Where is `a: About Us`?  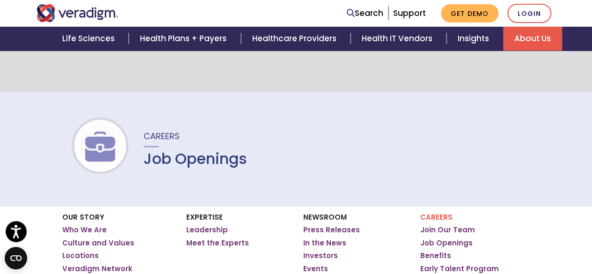
a: About Us is located at coordinates (532, 38).